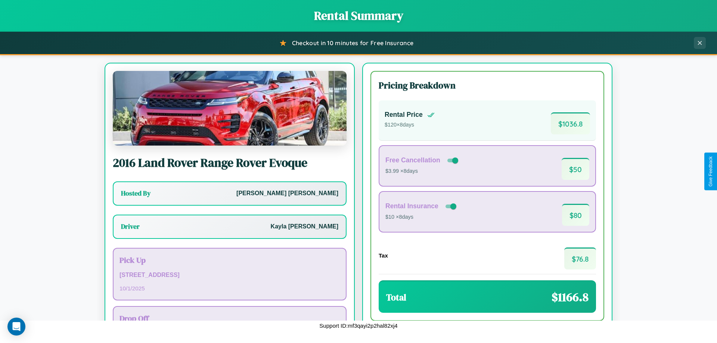  What do you see at coordinates (422, 171) in the screenshot?
I see `p: $3.99 × 8 days` at bounding box center [422, 171].